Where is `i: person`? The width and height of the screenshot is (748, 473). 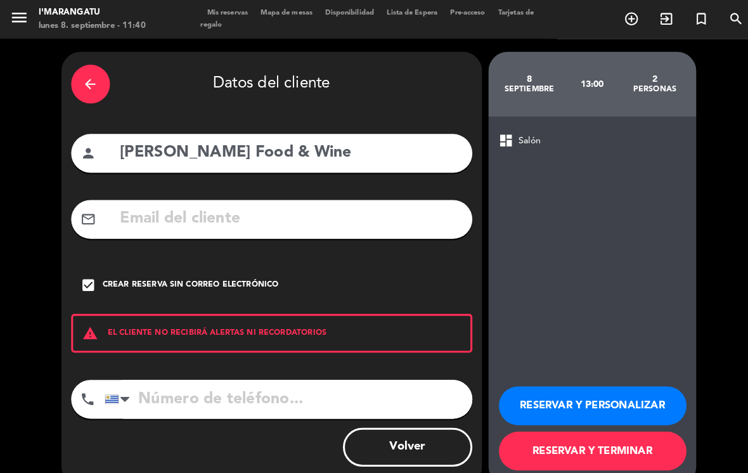
i: person is located at coordinates (87, 150).